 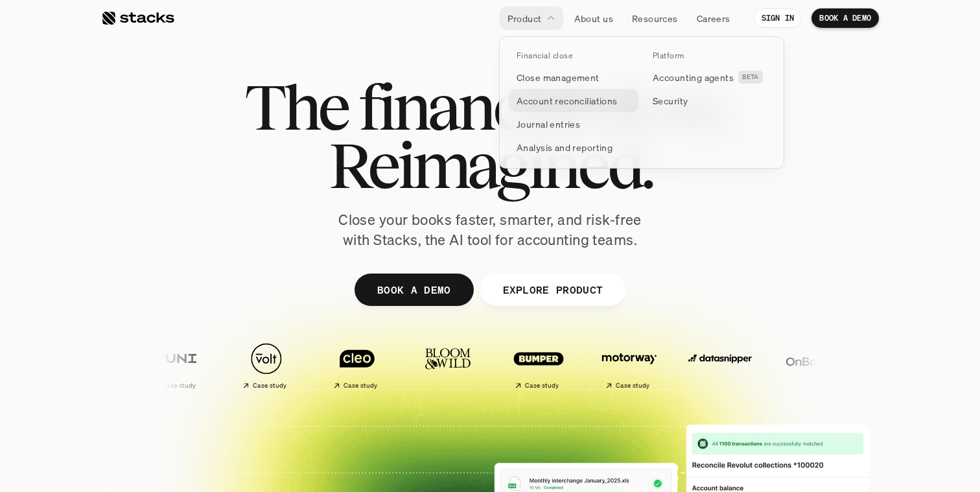 I want to click on p: Platform, so click(x=669, y=55).